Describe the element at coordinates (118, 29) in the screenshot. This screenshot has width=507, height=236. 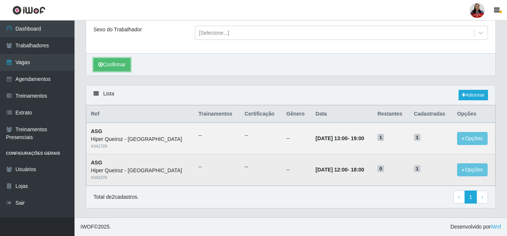
I see `label: Sexo do Trabalhador` at that location.